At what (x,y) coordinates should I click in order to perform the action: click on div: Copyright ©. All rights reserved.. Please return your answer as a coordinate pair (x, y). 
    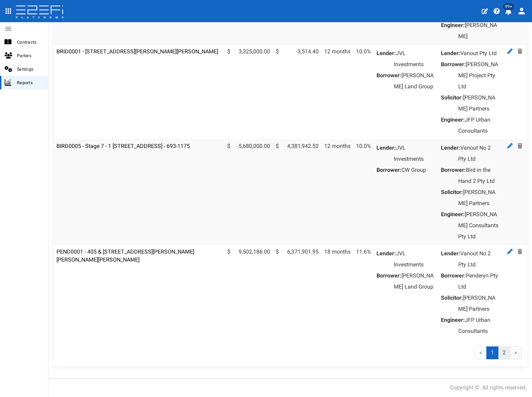
    Looking at the image, I should click on (488, 387).